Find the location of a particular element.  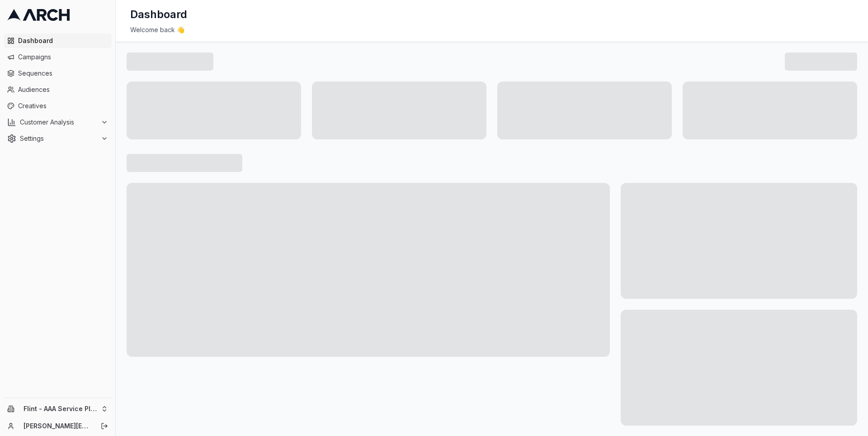

span: Sequences is located at coordinates (63, 74).